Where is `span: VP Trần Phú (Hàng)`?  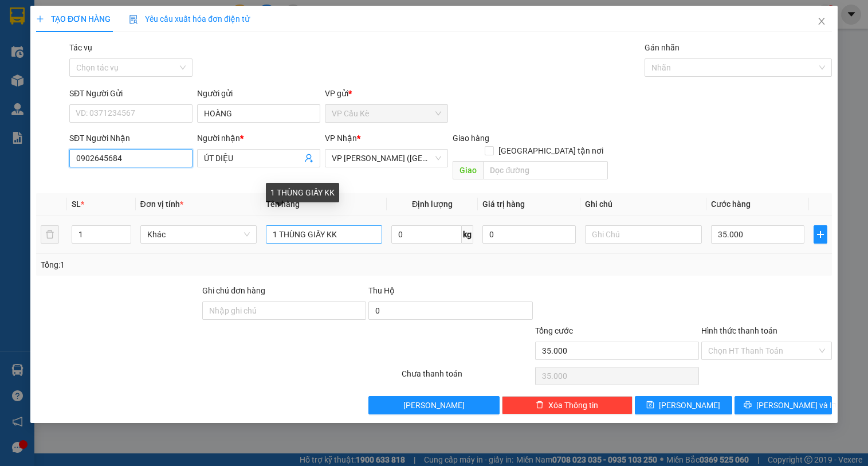
span: VP Trần Phú (Hàng) is located at coordinates (386, 158).